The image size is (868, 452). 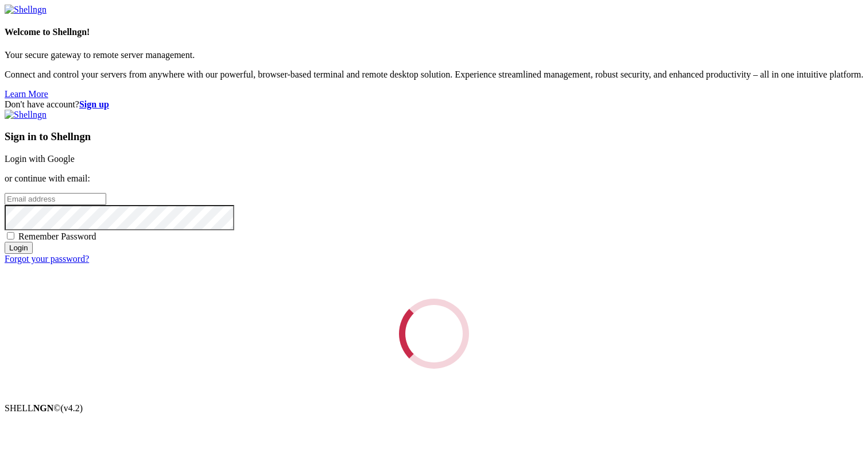 What do you see at coordinates (71, 408) in the screenshot?
I see `span: 4.2.0` at bounding box center [71, 408].